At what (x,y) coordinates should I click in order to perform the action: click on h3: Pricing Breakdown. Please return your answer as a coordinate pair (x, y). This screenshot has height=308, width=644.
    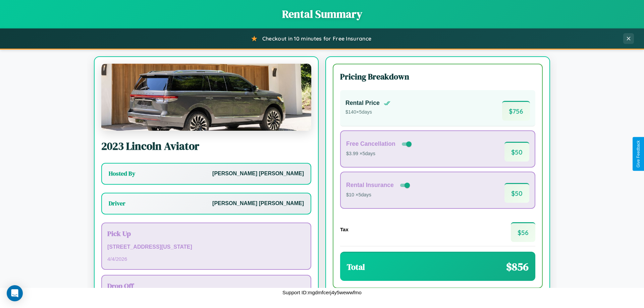
    Looking at the image, I should click on (437, 76).